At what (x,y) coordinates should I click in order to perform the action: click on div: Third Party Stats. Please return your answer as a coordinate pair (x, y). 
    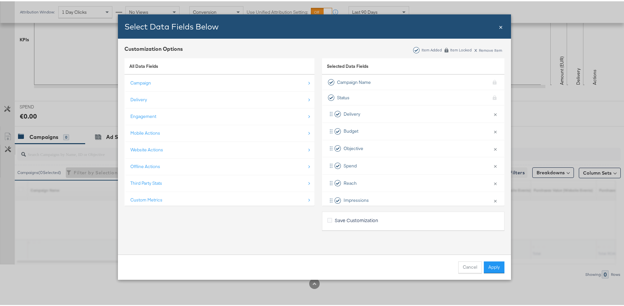
    Looking at the image, I should click on (146, 182).